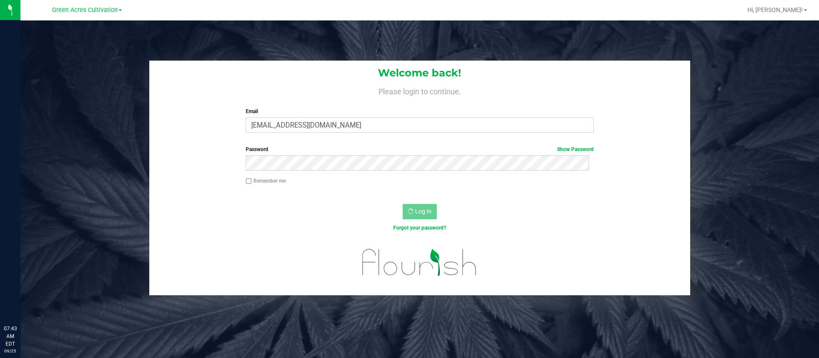 This screenshot has width=819, height=358. Describe the element at coordinates (575, 149) in the screenshot. I see `a: Show Password` at that location.